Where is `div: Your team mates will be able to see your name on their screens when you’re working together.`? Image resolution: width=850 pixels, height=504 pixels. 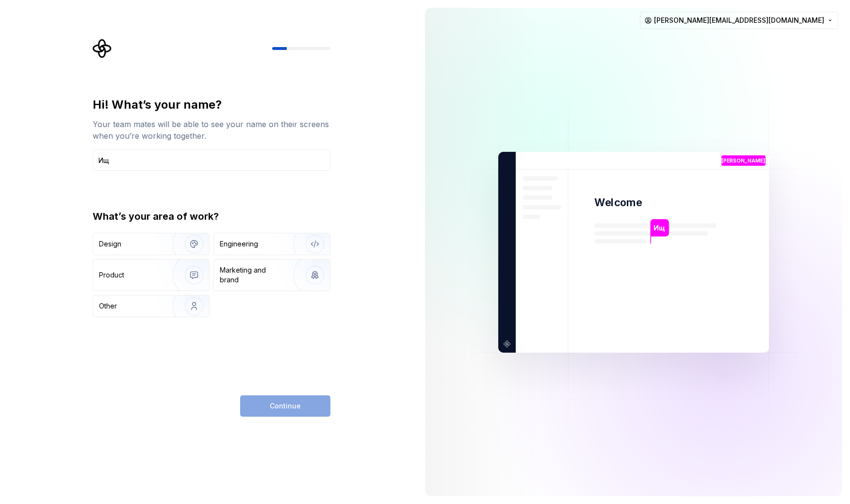 div: Your team mates will be able to see your name on their screens when you’re working together. is located at coordinates (212, 130).